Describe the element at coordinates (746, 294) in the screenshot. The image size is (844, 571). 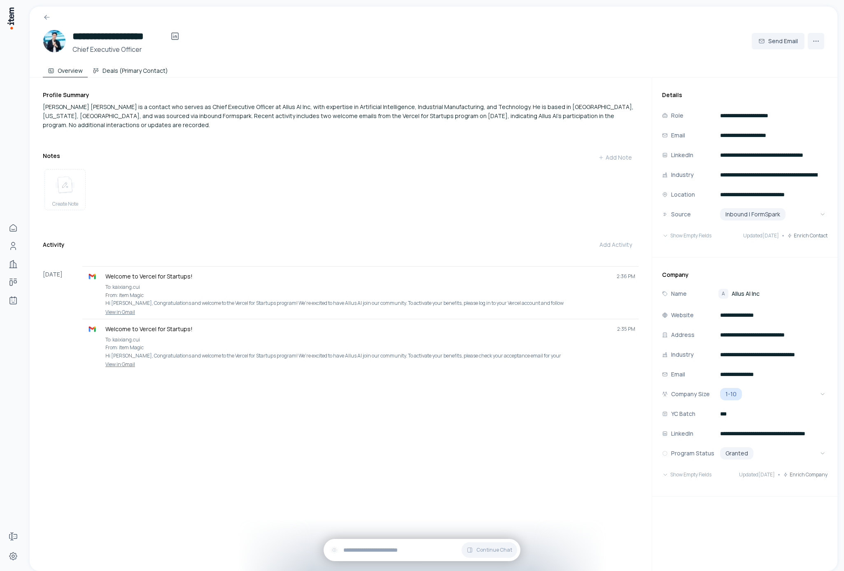
I see `span: Allus AI Inc` at that location.